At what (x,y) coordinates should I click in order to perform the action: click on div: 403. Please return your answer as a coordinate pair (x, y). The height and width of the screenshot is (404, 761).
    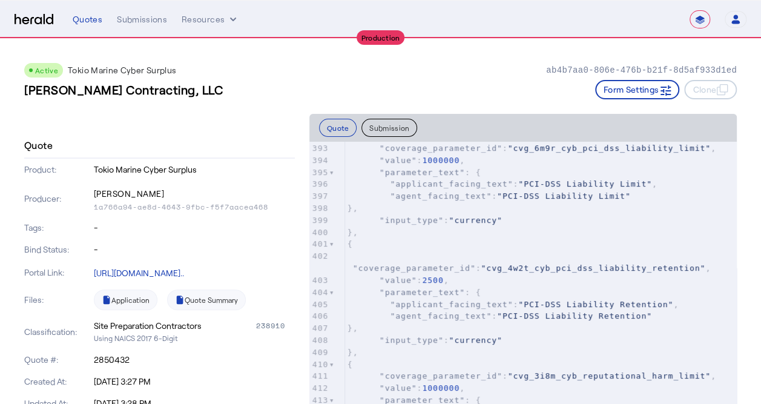
    Looking at the image, I should click on (319, 280).